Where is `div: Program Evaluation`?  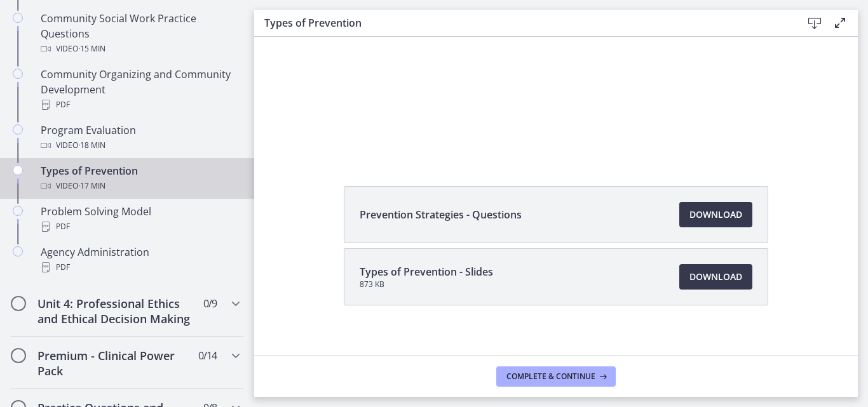 div: Program Evaluation is located at coordinates (140, 137).